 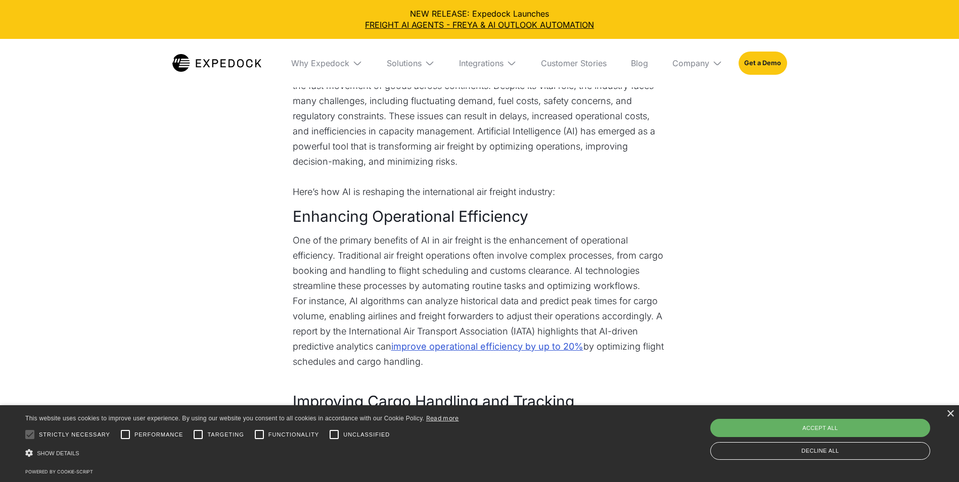 I want to click on span: Performance, so click(x=159, y=435).